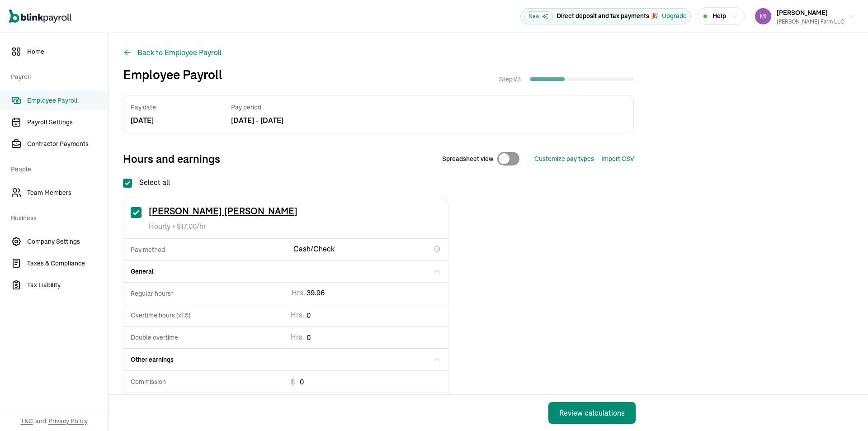 The image size is (868, 431). What do you see at coordinates (313, 248) in the screenshot?
I see `span: Cash/Check` at bounding box center [313, 248].